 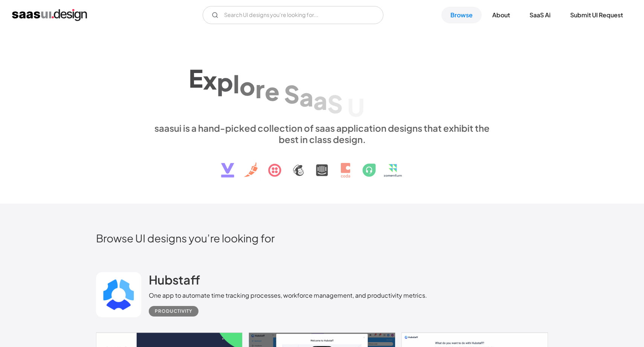 I want to click on img: text, icon, saas logo, so click(x=322, y=165).